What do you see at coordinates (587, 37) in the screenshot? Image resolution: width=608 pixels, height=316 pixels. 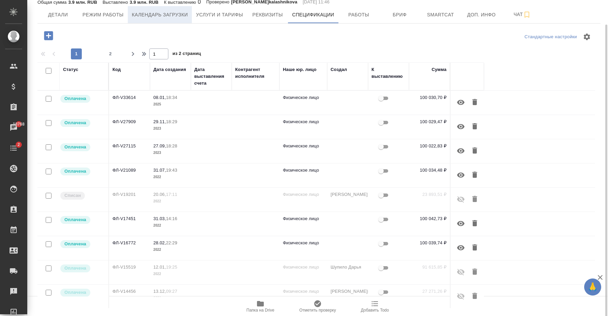 I see `span: Настроить таблицу` at bounding box center [587, 37].